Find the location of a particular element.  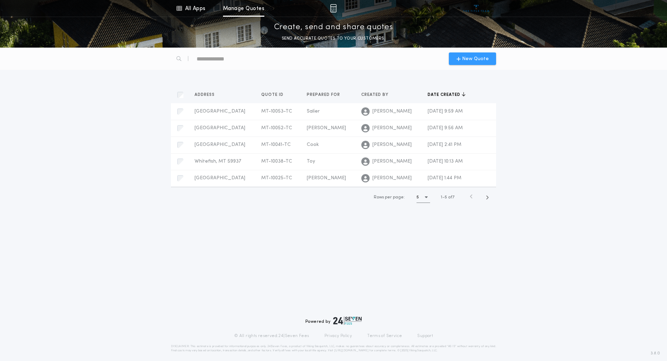

span: MT-10052-TC is located at coordinates (277, 128).